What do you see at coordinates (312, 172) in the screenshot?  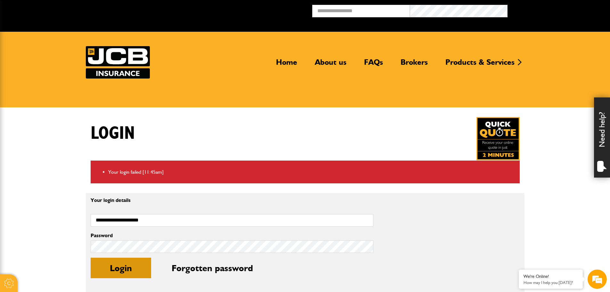 I see `li: Your login failed [11:45am]` at bounding box center [312, 172].